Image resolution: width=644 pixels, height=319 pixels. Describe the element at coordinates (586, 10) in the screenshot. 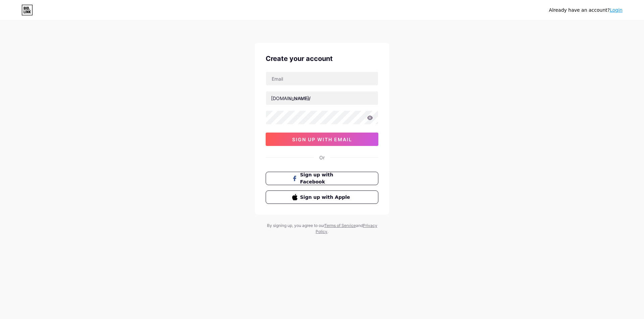

I see `div: Already have an account?` at that location.